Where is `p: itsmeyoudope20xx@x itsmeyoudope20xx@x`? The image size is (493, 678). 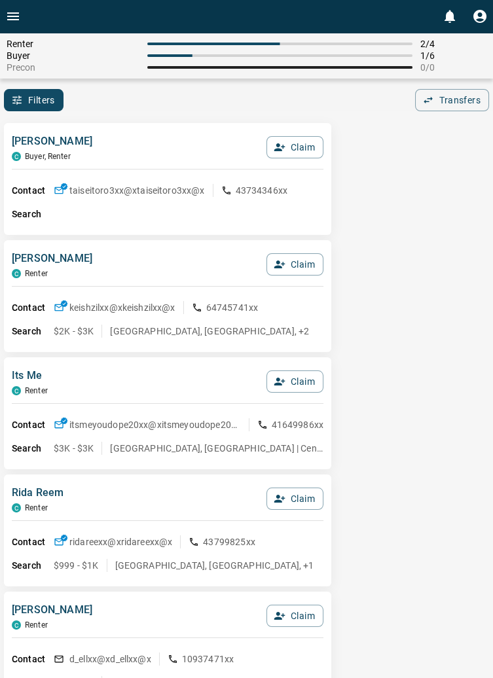 p: itsmeyoudope20xx@x itsmeyoudope20xx@x is located at coordinates (155, 425).